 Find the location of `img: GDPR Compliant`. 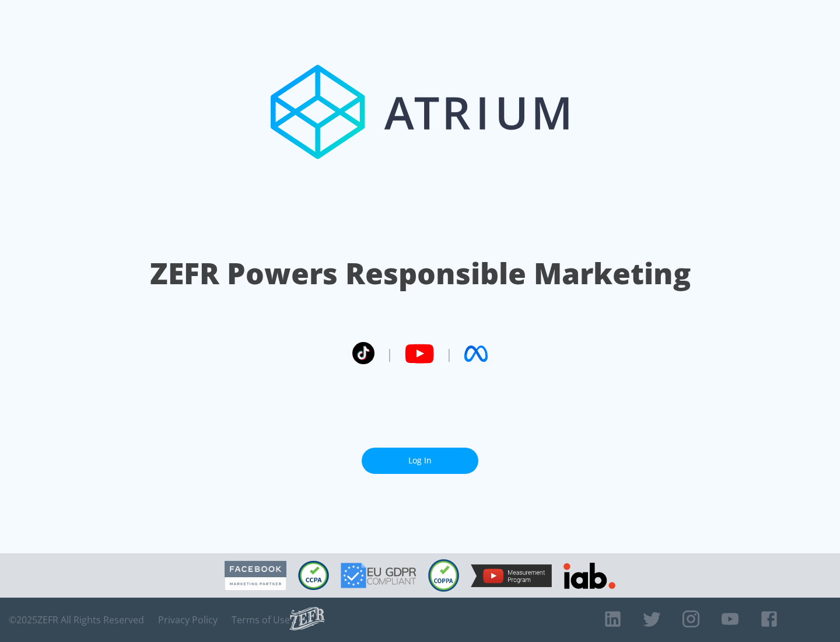

img: GDPR Compliant is located at coordinates (378, 575).